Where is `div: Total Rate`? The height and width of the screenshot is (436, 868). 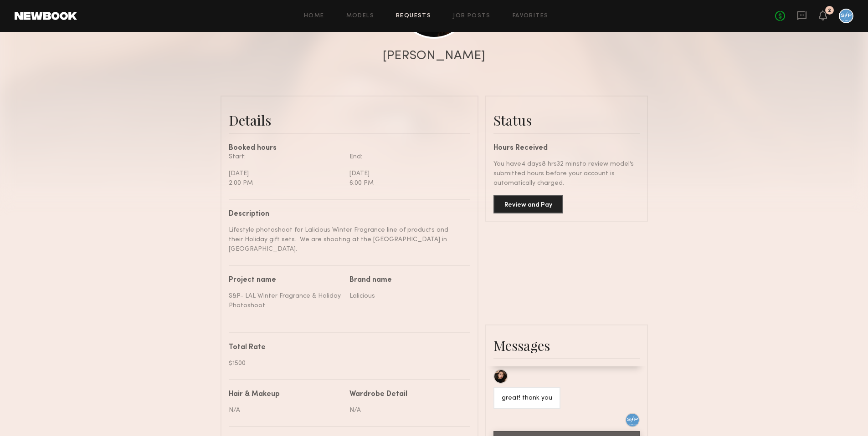
div: Total Rate is located at coordinates (346, 348).